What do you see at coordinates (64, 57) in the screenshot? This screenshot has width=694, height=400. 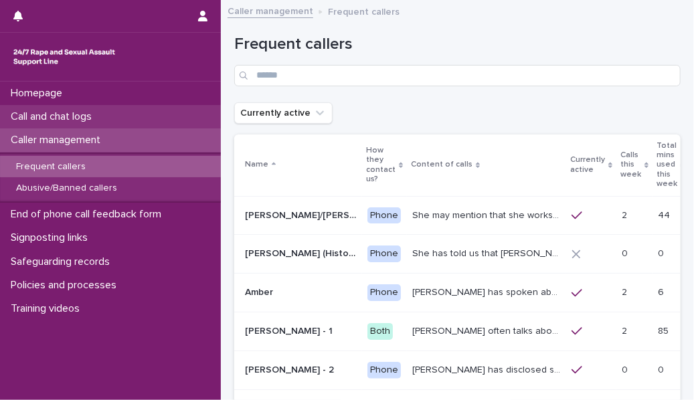 I see `img: rhQMoQhaT3yELyF149Cw` at bounding box center [64, 57].